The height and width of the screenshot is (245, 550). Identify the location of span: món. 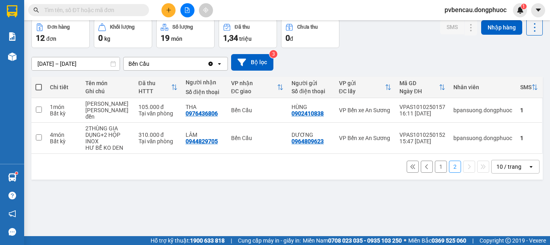
(177, 39).